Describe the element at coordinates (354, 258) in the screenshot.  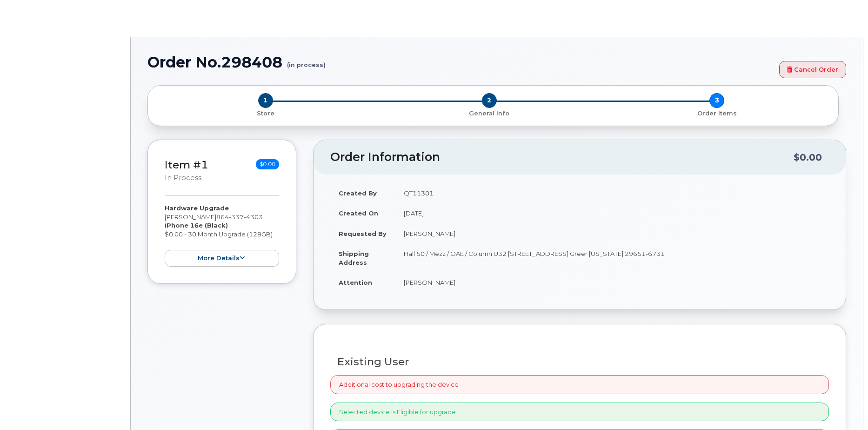
I see `strong: Shipping Address` at that location.